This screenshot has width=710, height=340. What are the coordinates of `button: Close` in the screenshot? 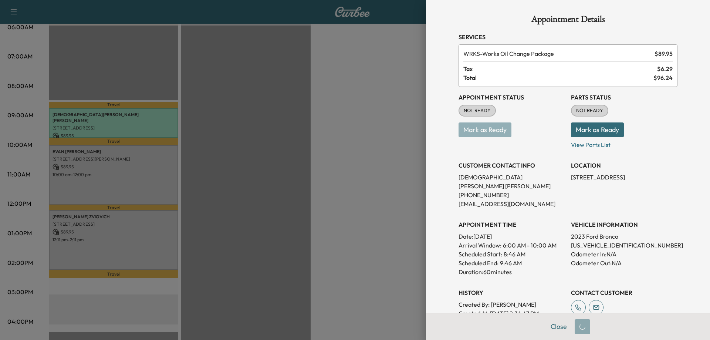 It's located at (559, 327).